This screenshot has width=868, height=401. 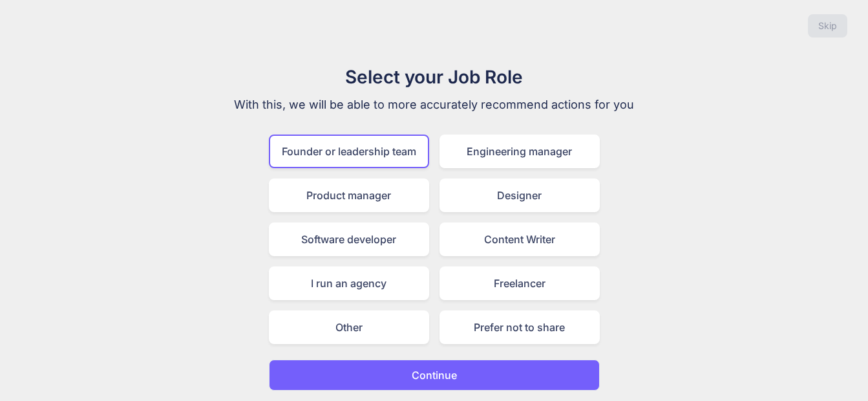 What do you see at coordinates (349, 327) in the screenshot?
I see `div: Other` at bounding box center [349, 327].